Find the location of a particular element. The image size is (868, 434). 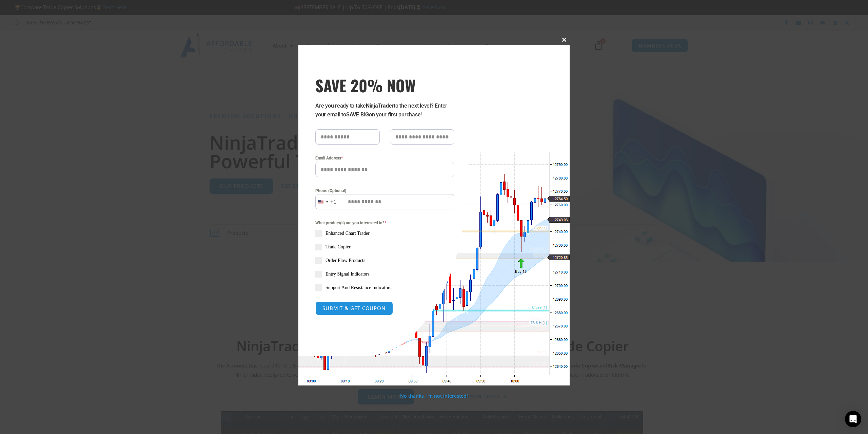

span: Enhanced Chart Trader is located at coordinates (348, 234).